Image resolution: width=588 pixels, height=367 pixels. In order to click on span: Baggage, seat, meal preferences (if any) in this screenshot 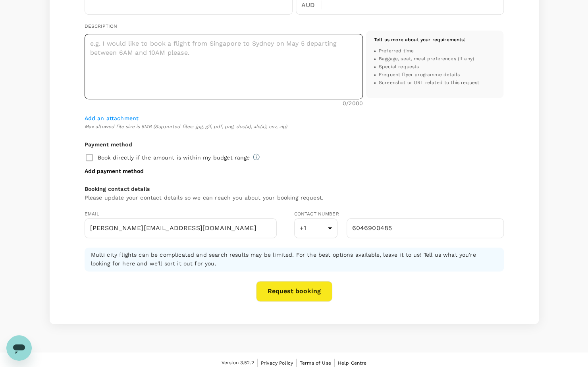, I will do `click(426, 59)`.